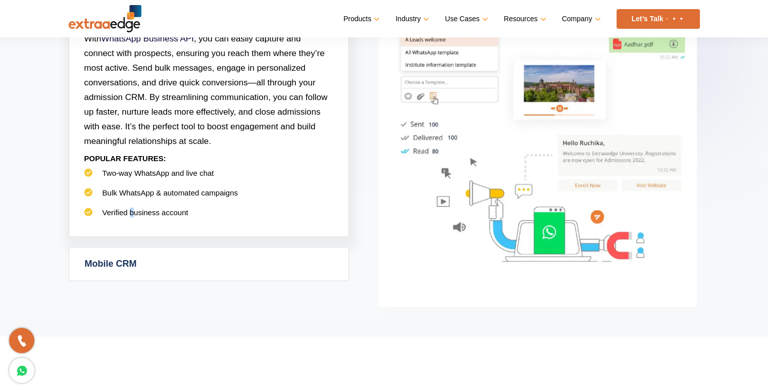 This screenshot has width=768, height=392. What do you see at coordinates (209, 264) in the screenshot?
I see `a: Mobile CRM` at bounding box center [209, 264].